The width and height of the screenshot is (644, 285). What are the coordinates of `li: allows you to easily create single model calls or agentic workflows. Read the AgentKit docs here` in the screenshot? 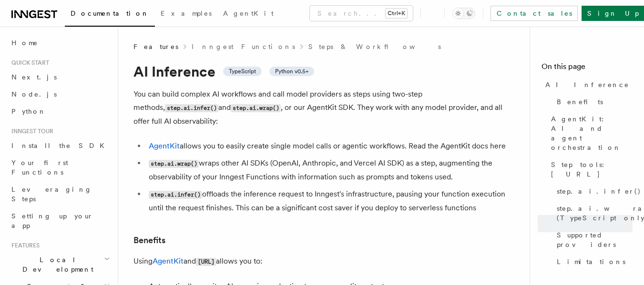 It's located at (330, 146).